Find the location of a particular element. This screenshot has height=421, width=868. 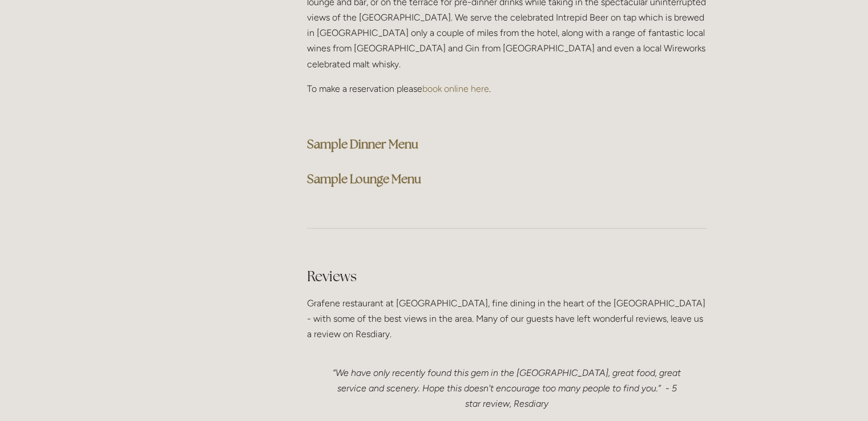

a: Sample Lounge Menu is located at coordinates (364, 179).